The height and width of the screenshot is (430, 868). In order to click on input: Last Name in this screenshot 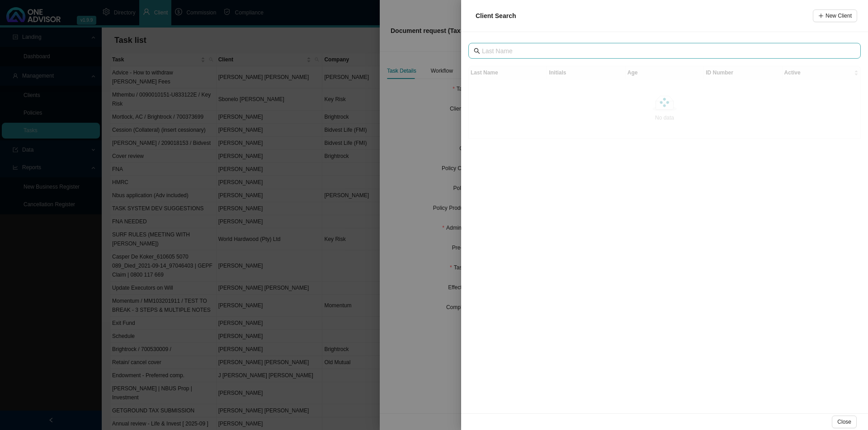, I will do `click(665, 51)`.